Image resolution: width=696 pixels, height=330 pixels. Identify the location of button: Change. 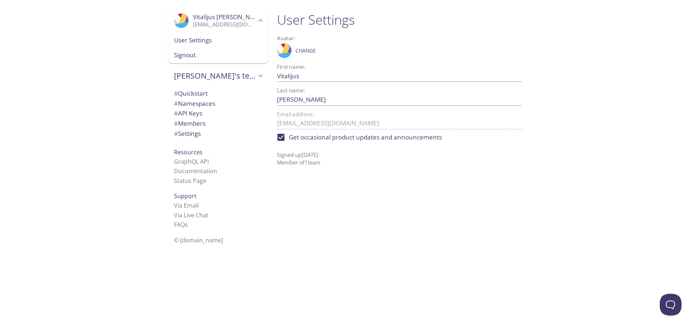
(305, 51).